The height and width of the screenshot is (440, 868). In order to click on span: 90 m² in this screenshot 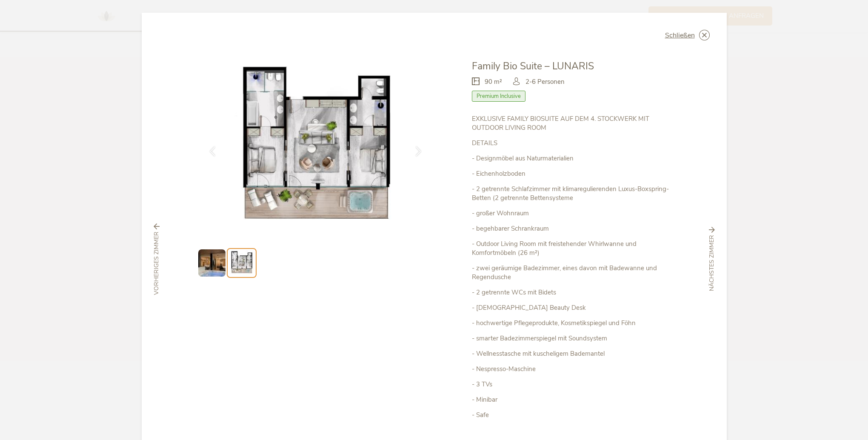, I will do `click(494, 82)`.